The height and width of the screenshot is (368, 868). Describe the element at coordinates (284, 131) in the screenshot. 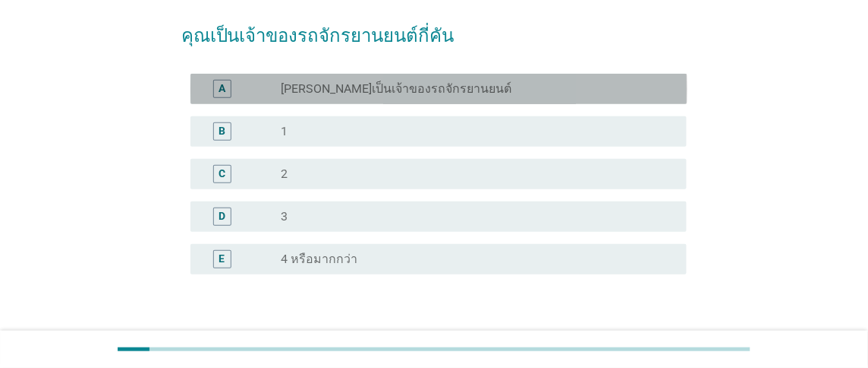

I see `label: 1` at that location.